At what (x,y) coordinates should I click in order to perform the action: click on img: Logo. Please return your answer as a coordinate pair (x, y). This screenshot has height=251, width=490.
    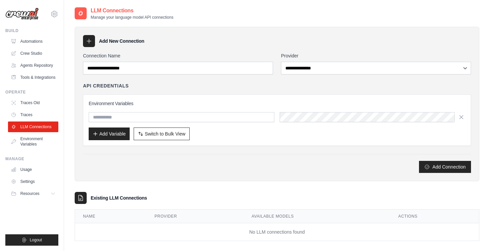
    Looking at the image, I should click on (22, 14).